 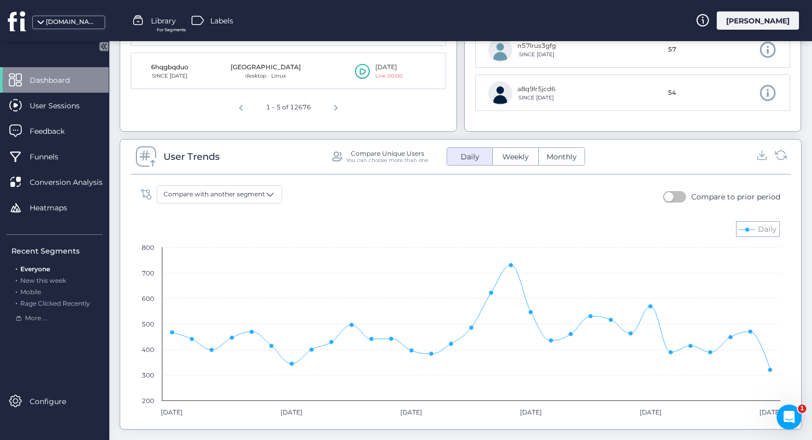 What do you see at coordinates (672, 49) in the screenshot?
I see `span: 57` at bounding box center [672, 49].